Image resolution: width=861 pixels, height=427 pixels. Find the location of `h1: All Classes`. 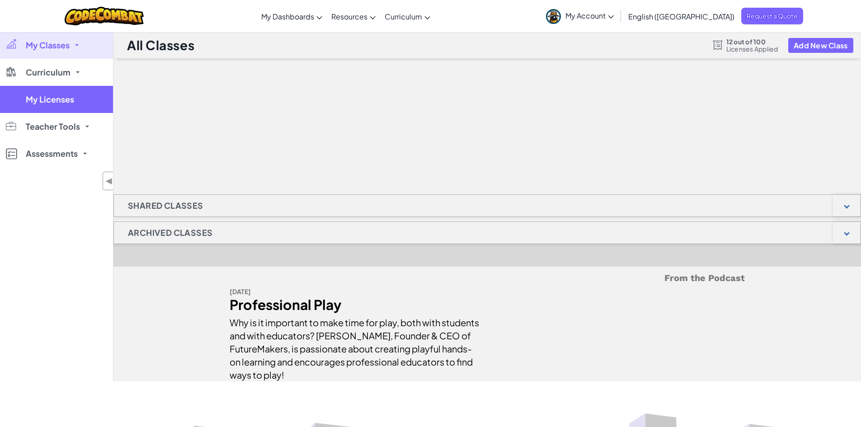

h1: All Classes is located at coordinates (161, 45).